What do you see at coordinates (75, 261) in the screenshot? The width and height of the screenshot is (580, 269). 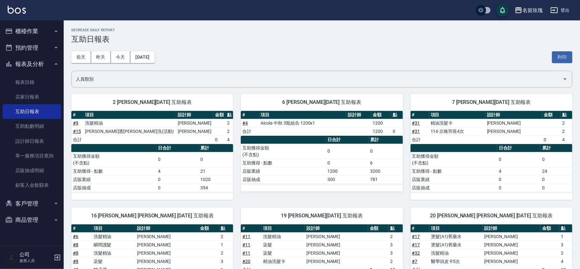 I see `a: #8` at bounding box center [75, 261].